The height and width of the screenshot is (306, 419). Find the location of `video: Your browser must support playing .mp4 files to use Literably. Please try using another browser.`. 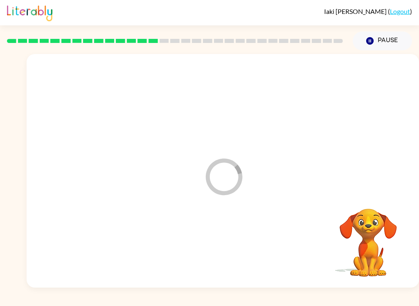

video: Your browser must support playing .mp4 files to use Literably. Please try using another browser. is located at coordinates (368, 237).